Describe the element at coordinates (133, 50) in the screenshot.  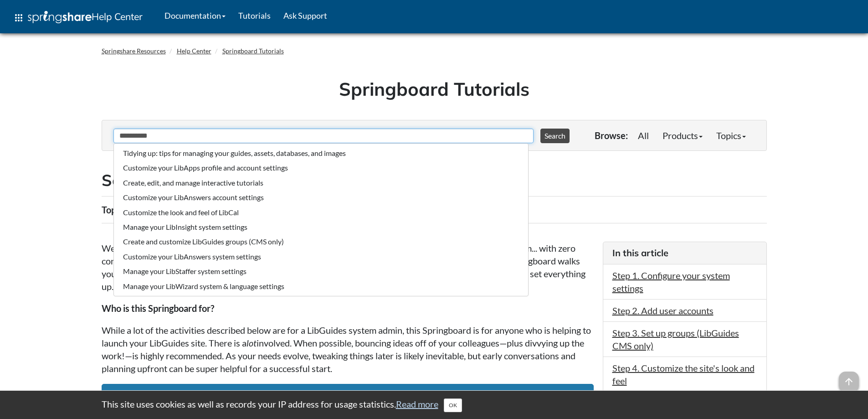
I see `a: Springshare Resources` at that location.